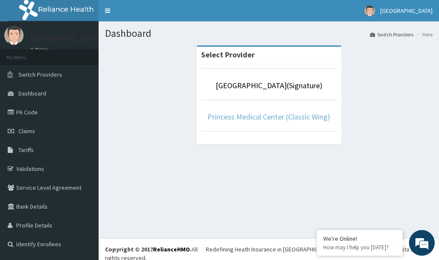  I want to click on span: Switch Providers, so click(40, 75).